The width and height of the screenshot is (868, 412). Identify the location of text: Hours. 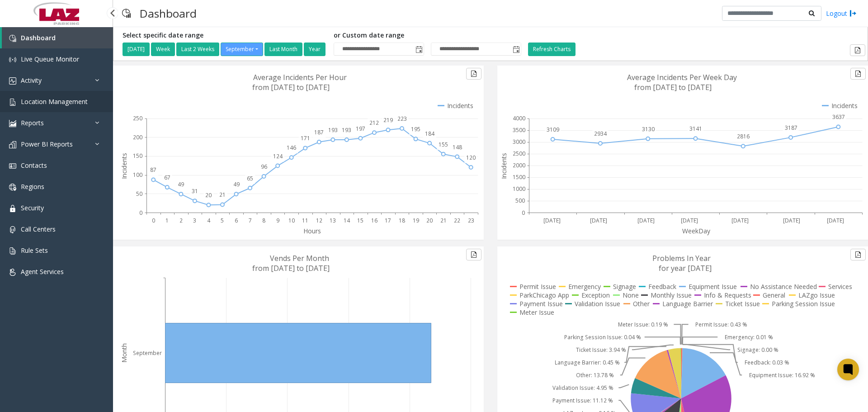
(312, 230).